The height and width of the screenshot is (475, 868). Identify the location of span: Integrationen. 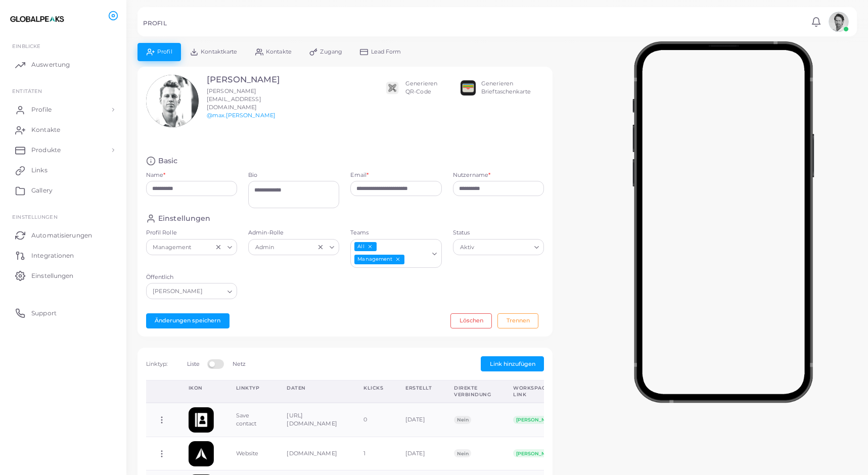
(53, 256).